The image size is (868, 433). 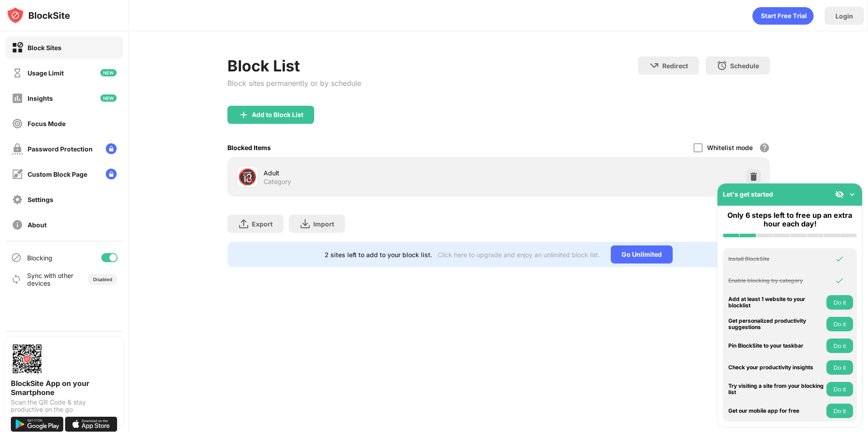 What do you see at coordinates (776, 346) in the screenshot?
I see `div: Pin BlockSite to your taskbar` at bounding box center [776, 346].